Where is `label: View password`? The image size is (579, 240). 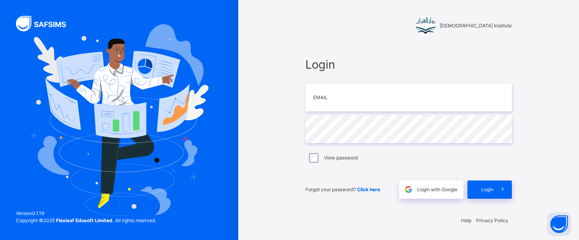 label: View password is located at coordinates (341, 158).